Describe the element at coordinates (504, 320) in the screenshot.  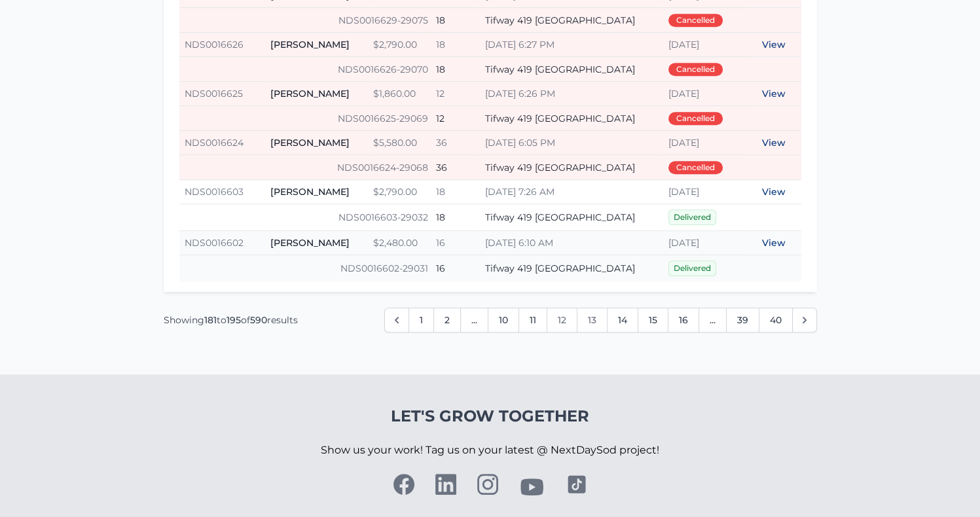
I see `a: Go to page 10` at that location.